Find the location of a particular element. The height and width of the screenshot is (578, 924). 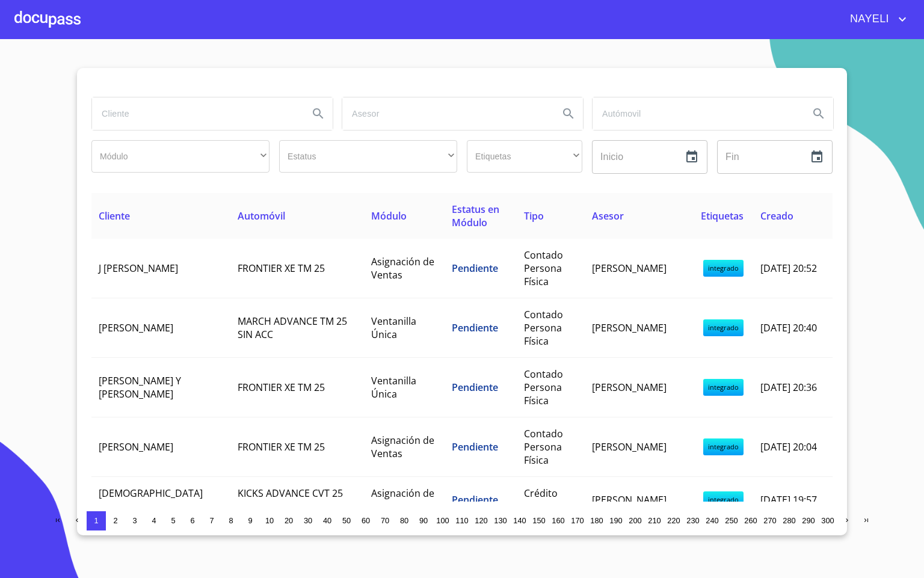

span: 30 is located at coordinates (308, 521).